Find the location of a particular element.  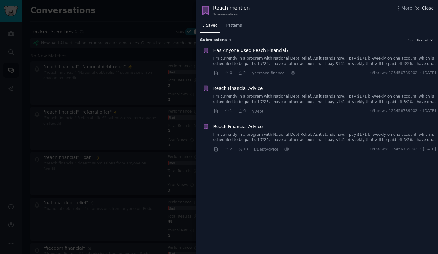

span: Recent is located at coordinates (422, 40).